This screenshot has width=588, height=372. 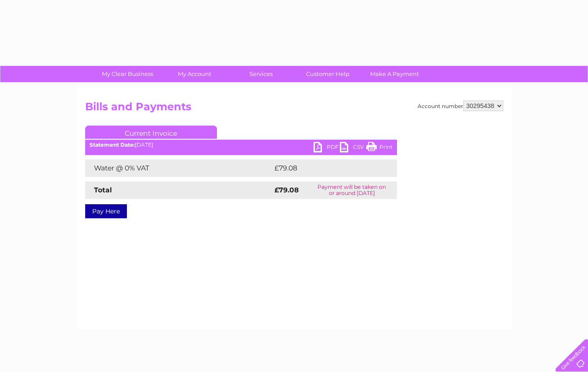 I want to click on b: Statement Date:, so click(x=112, y=144).